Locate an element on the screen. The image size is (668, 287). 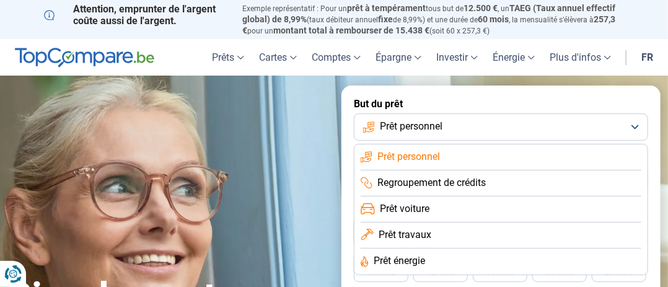
a: Épargne is located at coordinates (399, 57).